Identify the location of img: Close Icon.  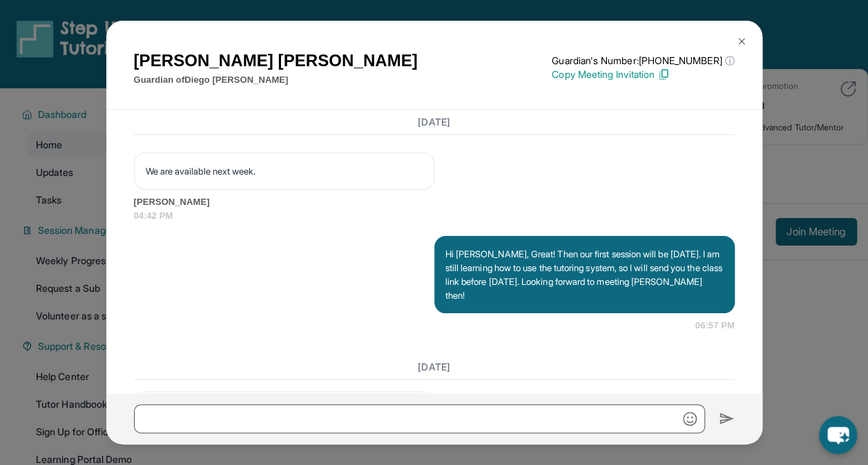
(741, 42).